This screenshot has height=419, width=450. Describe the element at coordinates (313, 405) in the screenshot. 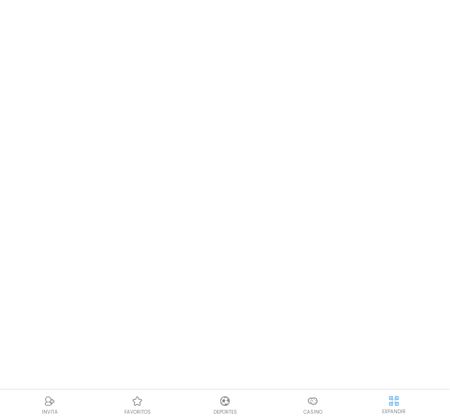

I see `a: CasinoCasinoCasino` at that location.